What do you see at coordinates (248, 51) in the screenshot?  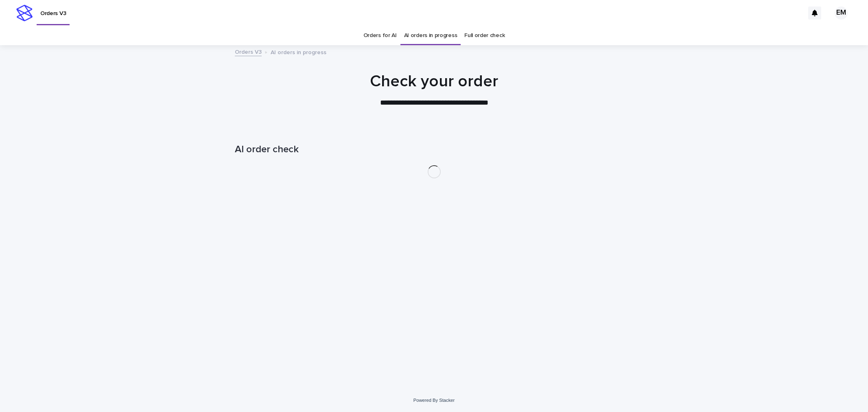 I see `a: Orders V3` at bounding box center [248, 51].